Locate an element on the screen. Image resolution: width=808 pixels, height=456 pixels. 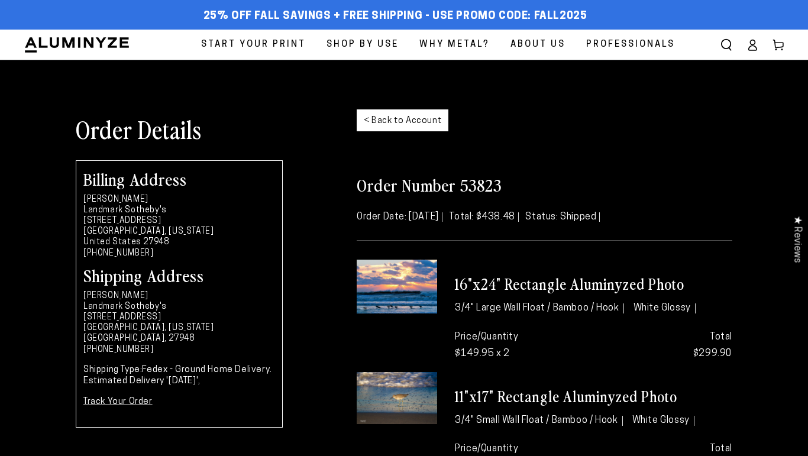
summary: Search our site is located at coordinates (726, 45).